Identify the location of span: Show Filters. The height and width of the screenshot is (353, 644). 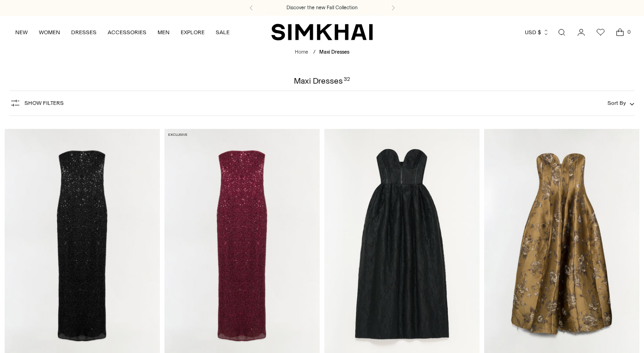
(44, 103).